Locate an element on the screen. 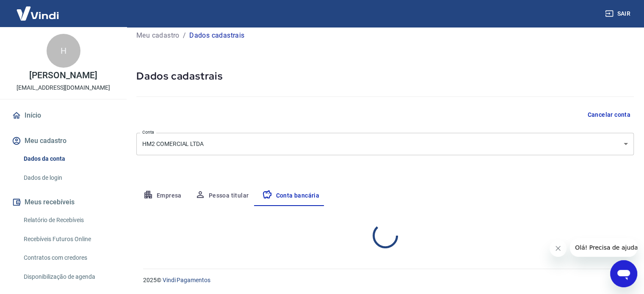  p: Dados cadastrais is located at coordinates (217, 36).